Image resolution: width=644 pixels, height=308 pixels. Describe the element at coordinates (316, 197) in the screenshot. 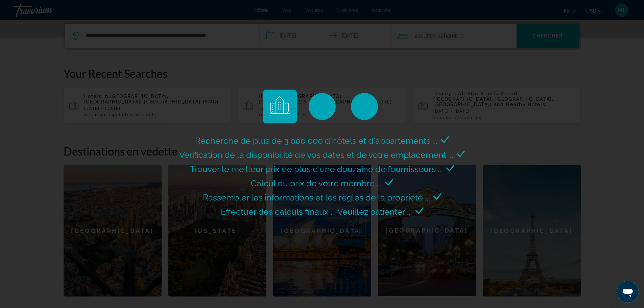

I see `span: Rassembler les informations et les règles de la propriété ...` at that location.